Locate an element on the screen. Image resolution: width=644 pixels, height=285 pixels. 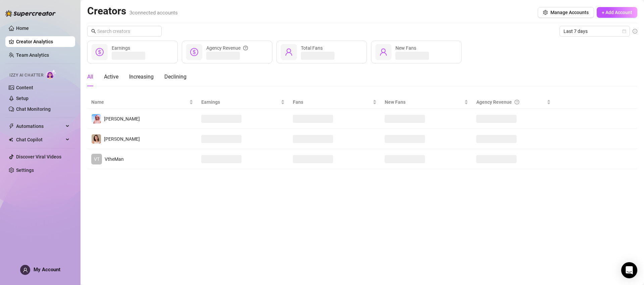
span: My Account is located at coordinates (47, 269).